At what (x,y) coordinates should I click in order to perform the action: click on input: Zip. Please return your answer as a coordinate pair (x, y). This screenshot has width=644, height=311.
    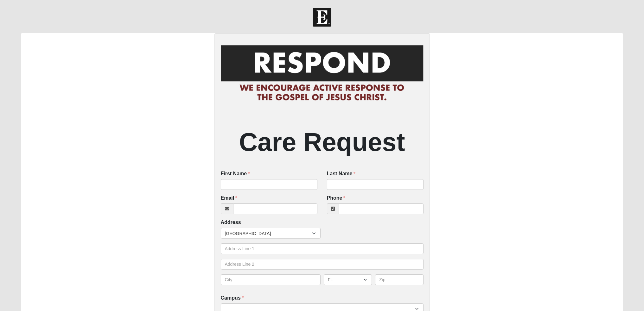
    Looking at the image, I should click on (399, 280).